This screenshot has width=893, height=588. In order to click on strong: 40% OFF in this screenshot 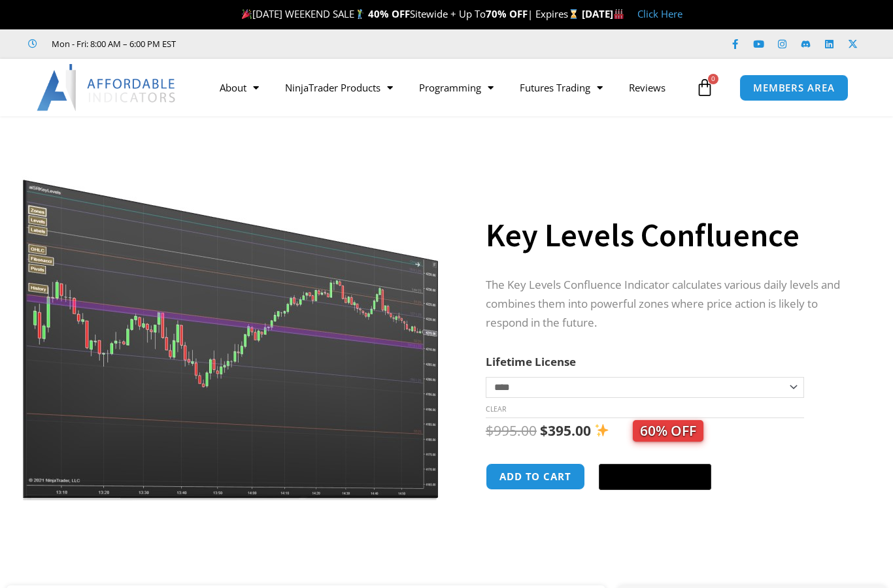, I will do `click(389, 14)`.